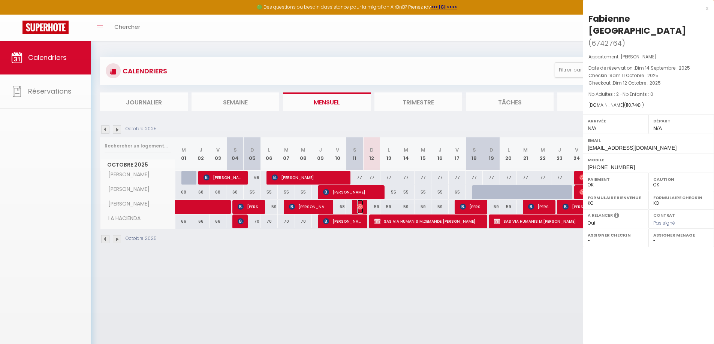 The width and height of the screenshot is (714, 344). Describe the element at coordinates (634, 75) in the screenshot. I see `span: Sam 11 Octobre . 2025` at that location.